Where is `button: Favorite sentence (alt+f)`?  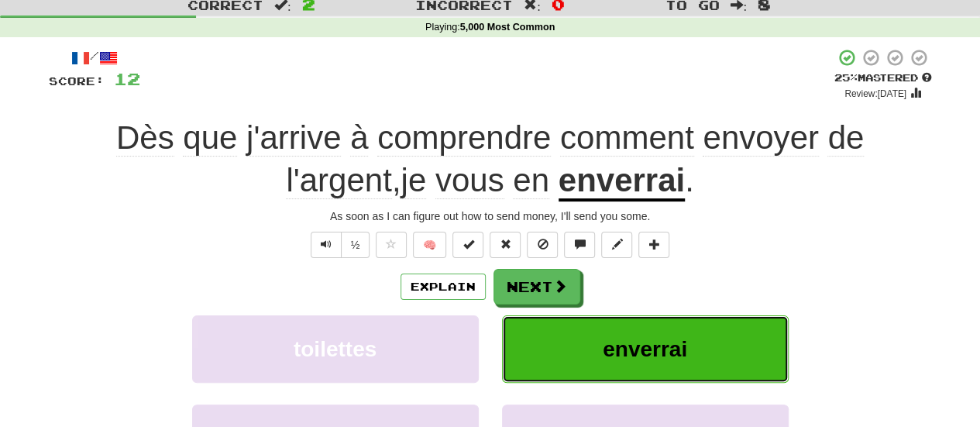 button: Favorite sentence (alt+f) is located at coordinates (391, 245).